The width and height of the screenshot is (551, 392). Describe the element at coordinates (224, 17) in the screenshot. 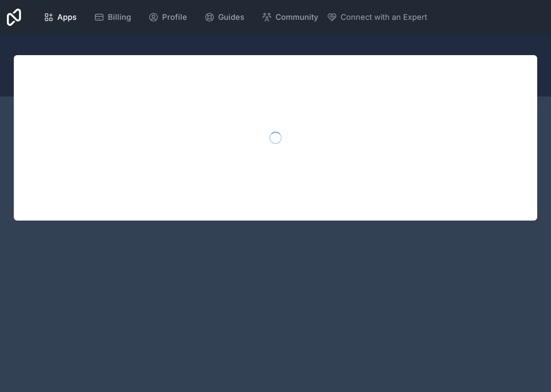

I see `a: Guides` at that location.